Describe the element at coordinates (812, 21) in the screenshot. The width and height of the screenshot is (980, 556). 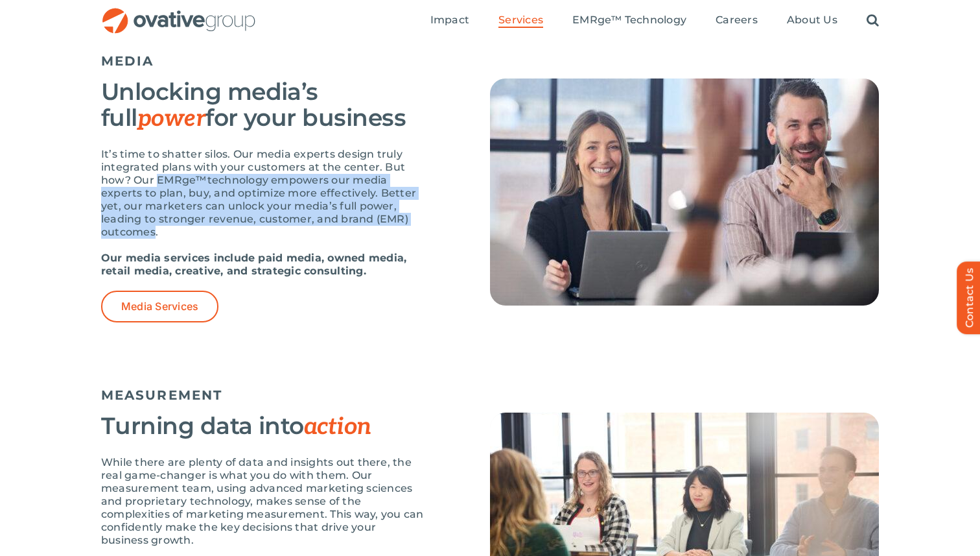
I see `a: About Us` at that location.